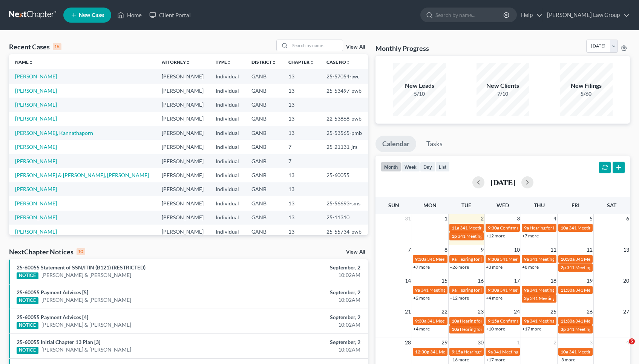  I want to click on td: 22-53868-pwb, so click(344, 119).